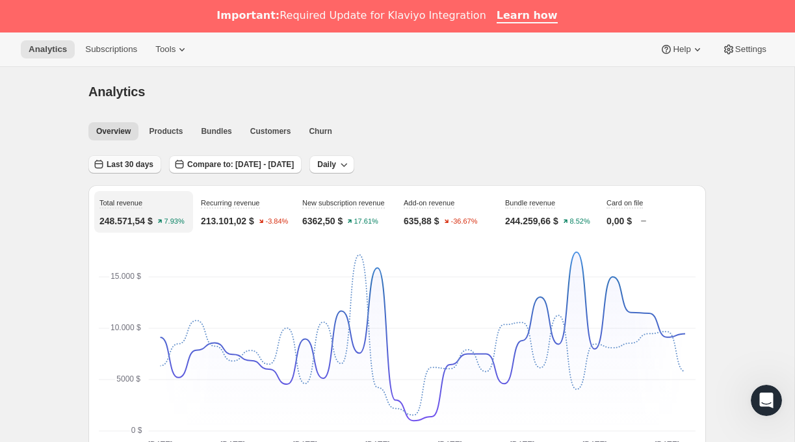 The height and width of the screenshot is (442, 795). I want to click on p: 213.101,02 $, so click(228, 221).